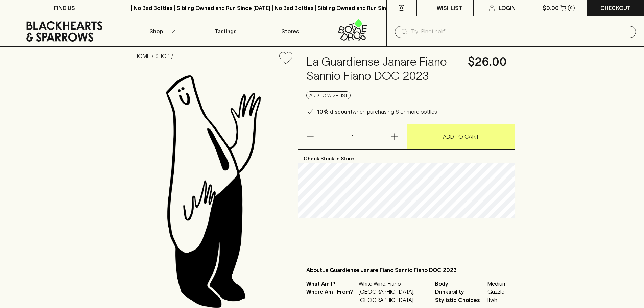  What do you see at coordinates (460, 284) in the screenshot?
I see `span: Body` at bounding box center [460, 284].